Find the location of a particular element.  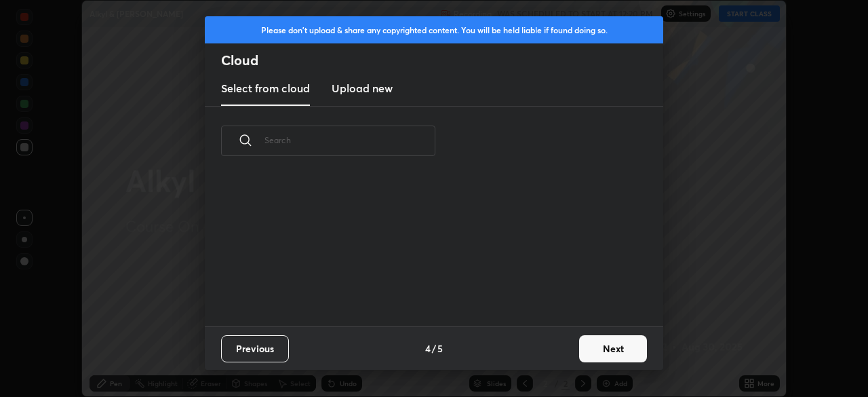

button: Previous is located at coordinates (255, 348).